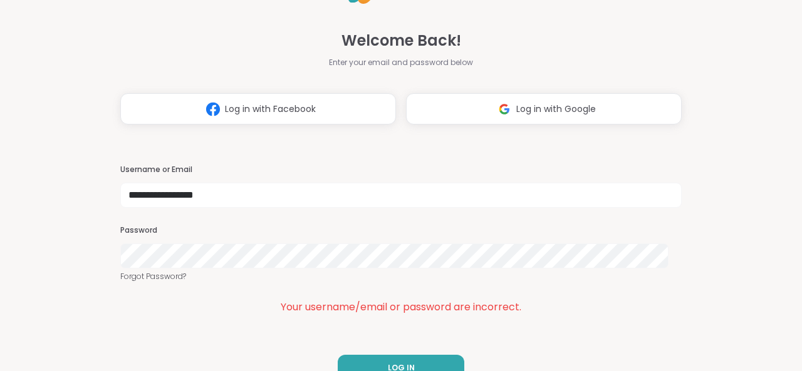  Describe the element at coordinates (401, 170) in the screenshot. I see `h3: Username or Email` at that location.